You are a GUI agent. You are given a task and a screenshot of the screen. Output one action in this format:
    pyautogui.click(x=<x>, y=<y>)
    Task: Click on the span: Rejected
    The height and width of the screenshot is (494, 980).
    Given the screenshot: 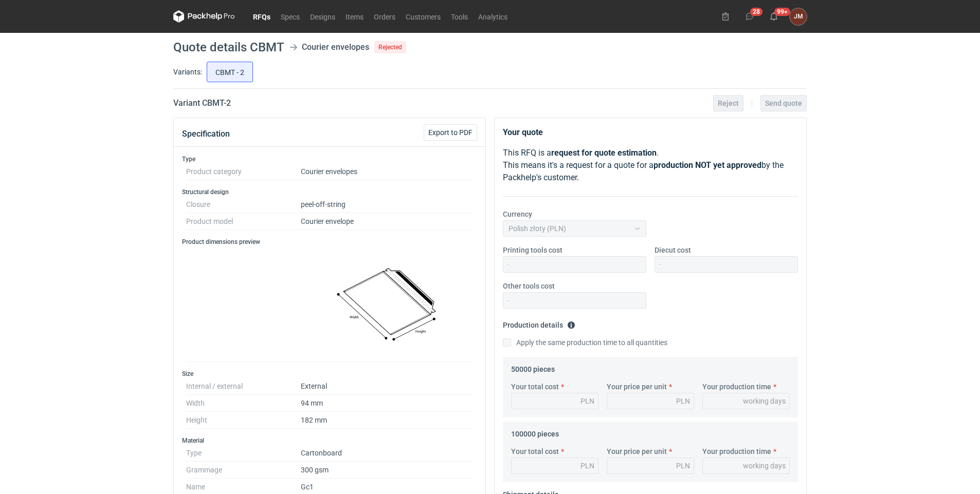 What is the action you would take?
    pyautogui.click(x=390, y=47)
    